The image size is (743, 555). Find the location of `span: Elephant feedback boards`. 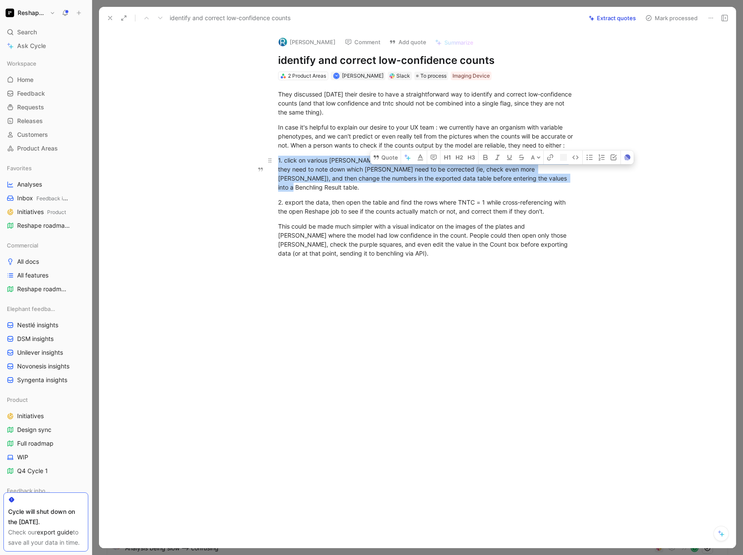

span: Elephant feedback boards is located at coordinates (32, 309).